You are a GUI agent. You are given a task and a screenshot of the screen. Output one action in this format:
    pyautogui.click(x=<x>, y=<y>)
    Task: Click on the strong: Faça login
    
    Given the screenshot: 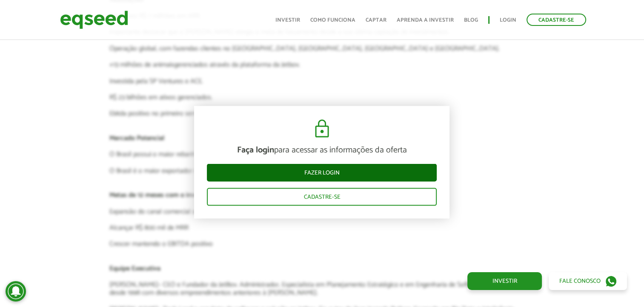 What is the action you would take?
    pyautogui.click(x=255, y=150)
    